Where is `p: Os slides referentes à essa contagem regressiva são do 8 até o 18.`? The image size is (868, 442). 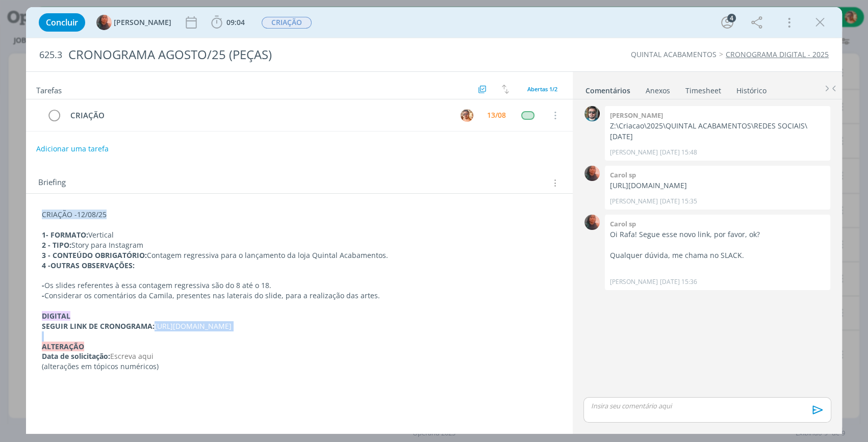 p: Os slides referentes à essa contagem regressiva são do 8 até o 18. is located at coordinates (299, 285).